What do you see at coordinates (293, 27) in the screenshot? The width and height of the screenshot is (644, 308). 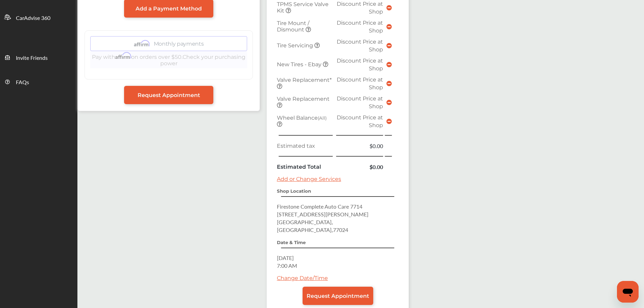 I see `span: Tire Mount / Dismount` at bounding box center [293, 27].